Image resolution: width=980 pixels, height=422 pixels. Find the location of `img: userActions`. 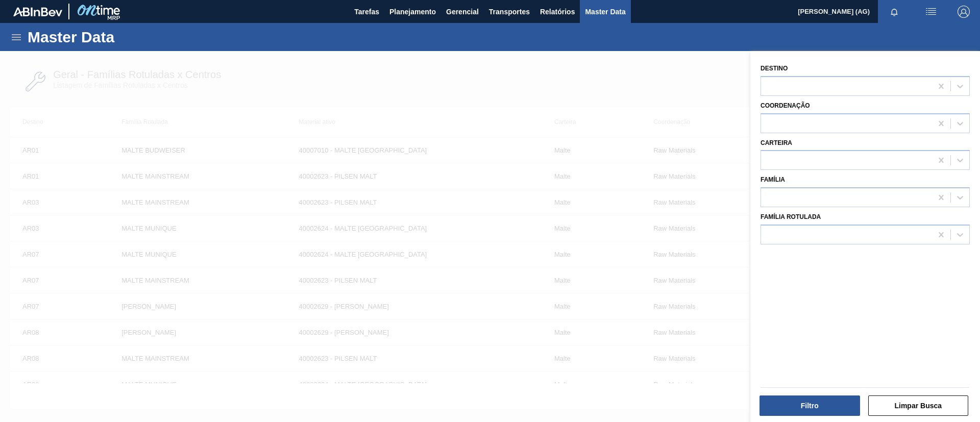

img: userActions is located at coordinates (931, 12).